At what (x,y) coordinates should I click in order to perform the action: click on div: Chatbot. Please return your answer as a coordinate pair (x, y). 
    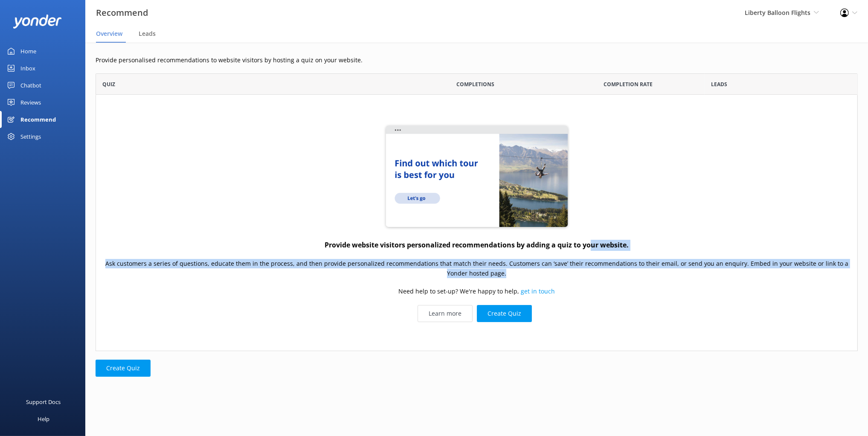
    Looking at the image, I should click on (31, 85).